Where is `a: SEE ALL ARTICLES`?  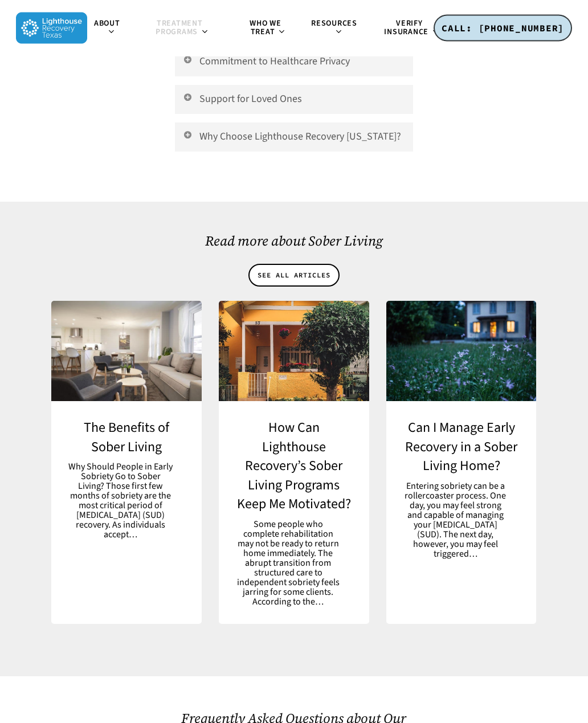
a: SEE ALL ARTICLES is located at coordinates (294, 276).